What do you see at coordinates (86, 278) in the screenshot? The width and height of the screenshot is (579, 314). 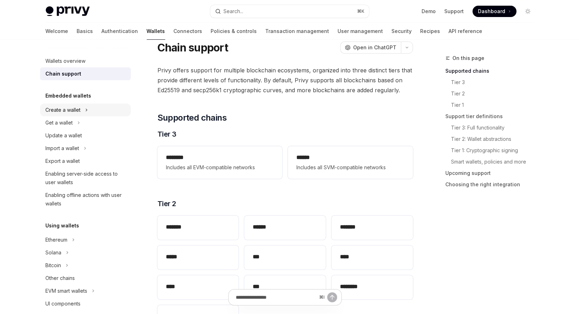 I see `a: Other chains` at bounding box center [86, 278].